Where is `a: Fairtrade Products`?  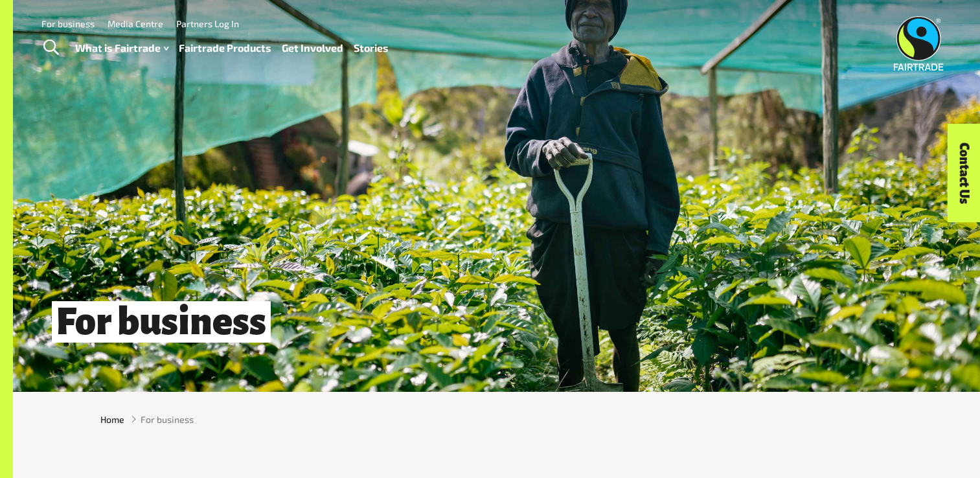
a: Fairtrade Products is located at coordinates (225, 48).